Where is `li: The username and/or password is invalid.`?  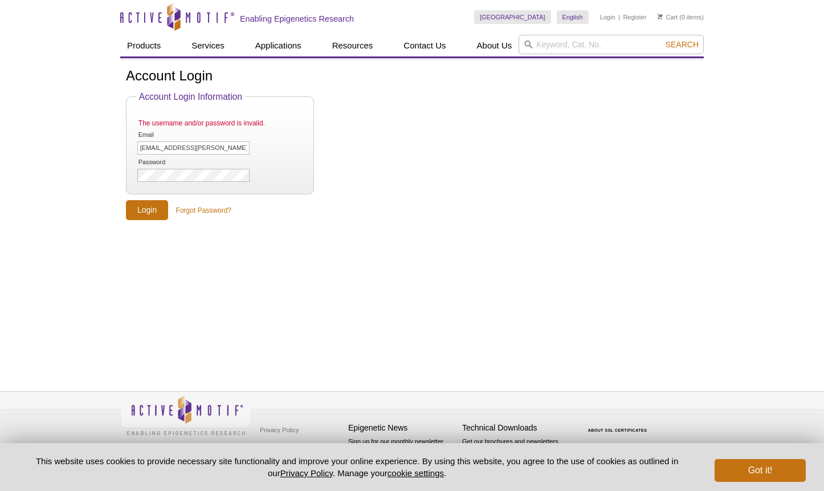 li: The username and/or password is invalid. is located at coordinates (220, 123).